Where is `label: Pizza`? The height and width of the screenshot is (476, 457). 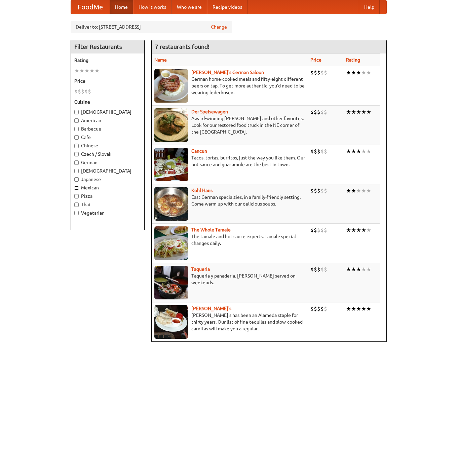 label: Pizza is located at coordinates (107, 196).